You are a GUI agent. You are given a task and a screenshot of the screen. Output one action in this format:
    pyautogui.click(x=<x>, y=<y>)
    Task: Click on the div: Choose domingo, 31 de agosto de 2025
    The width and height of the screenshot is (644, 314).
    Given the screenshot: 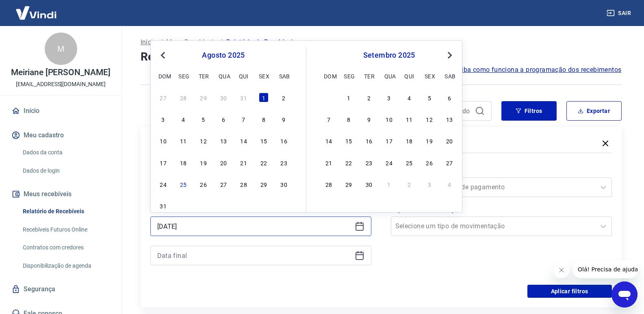 What is the action you would take?
    pyautogui.click(x=329, y=97)
    